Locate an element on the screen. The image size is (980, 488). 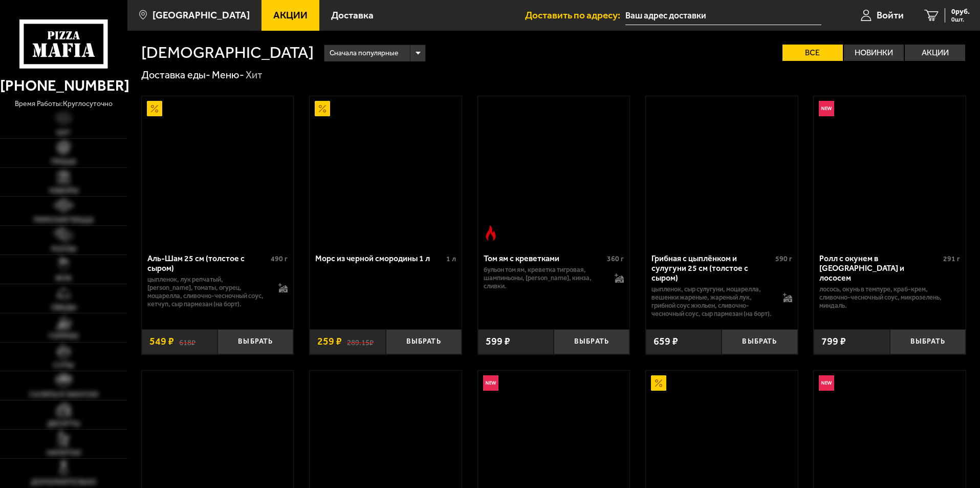
span: Салаты и закуски is located at coordinates (63, 395).